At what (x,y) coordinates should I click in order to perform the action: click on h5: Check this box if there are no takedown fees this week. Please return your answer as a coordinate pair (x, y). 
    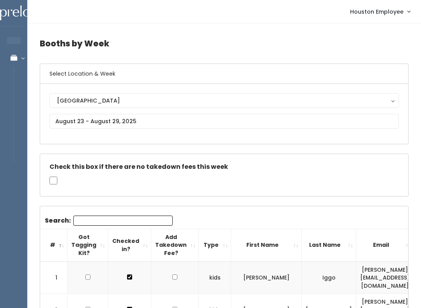
    Looking at the image, I should click on (224, 167).